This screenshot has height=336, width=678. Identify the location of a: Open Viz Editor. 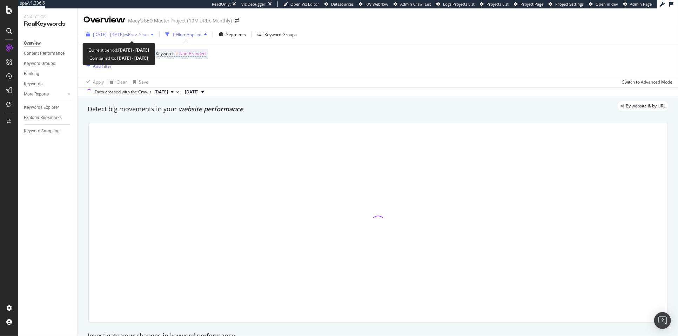
(301, 4).